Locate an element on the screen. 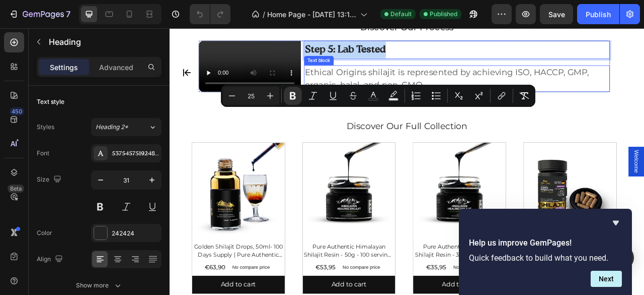 Image resolution: width=644 pixels, height=295 pixels. div: Color is located at coordinates (44, 233).